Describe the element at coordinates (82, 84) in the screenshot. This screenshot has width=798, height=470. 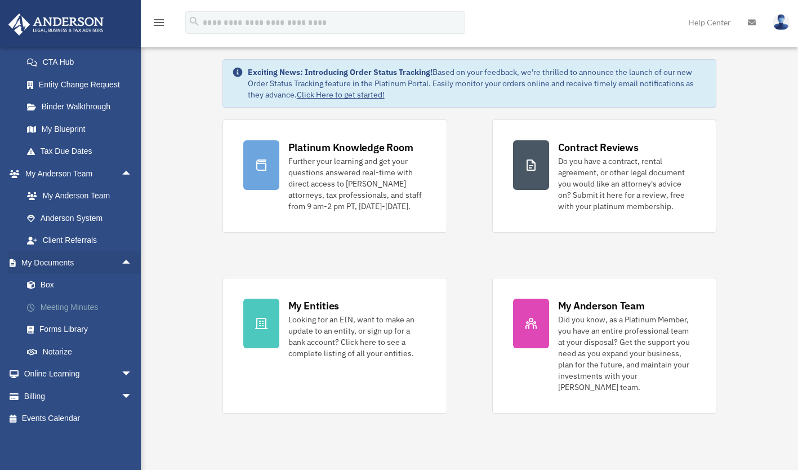
I see `a: Entity Change Request` at that location.